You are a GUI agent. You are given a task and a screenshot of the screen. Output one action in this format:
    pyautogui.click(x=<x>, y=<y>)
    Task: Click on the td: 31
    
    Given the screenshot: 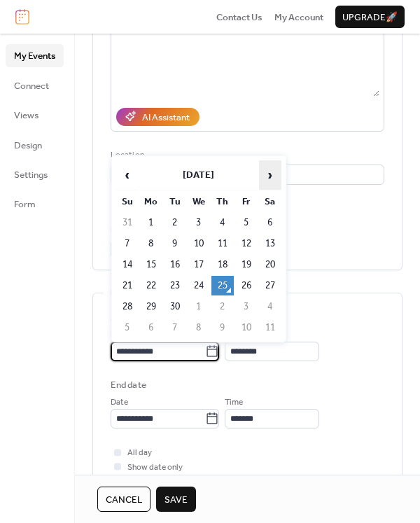 What is the action you would take?
    pyautogui.click(x=127, y=223)
    